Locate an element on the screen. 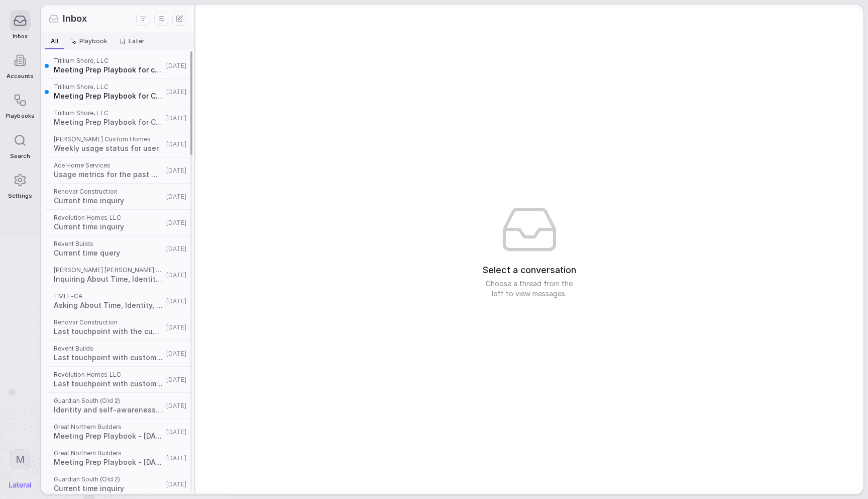 The height and width of the screenshot is (499, 868). span: Playbooks is located at coordinates (20, 116).